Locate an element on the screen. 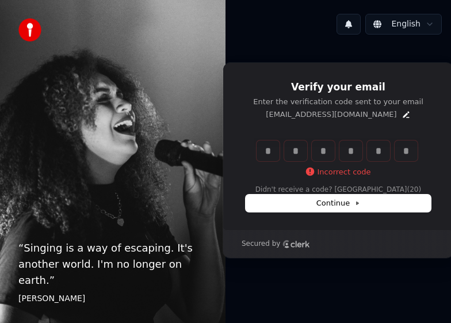 The height and width of the screenshot is (323, 451). p: “ Singing is a way of escaping. It's another world. I'm no longer on earth. ” is located at coordinates (113, 264).